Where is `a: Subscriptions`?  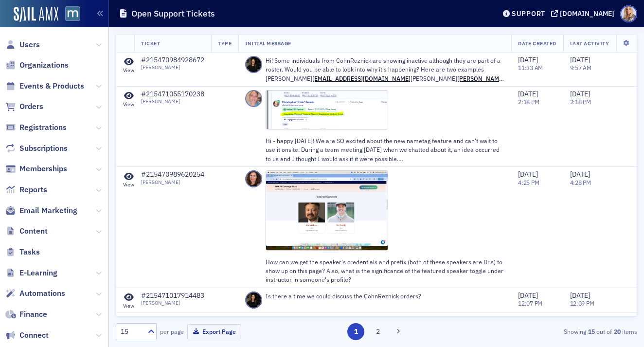 a: Subscriptions is located at coordinates (37, 149).